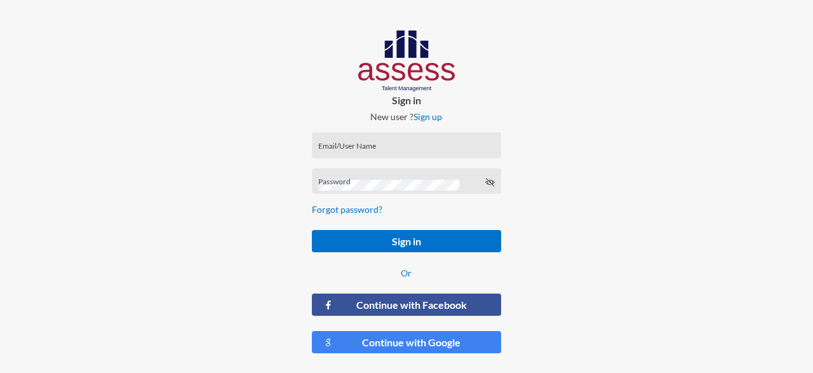  What do you see at coordinates (407, 241) in the screenshot?
I see `button: Sign in` at bounding box center [407, 241].